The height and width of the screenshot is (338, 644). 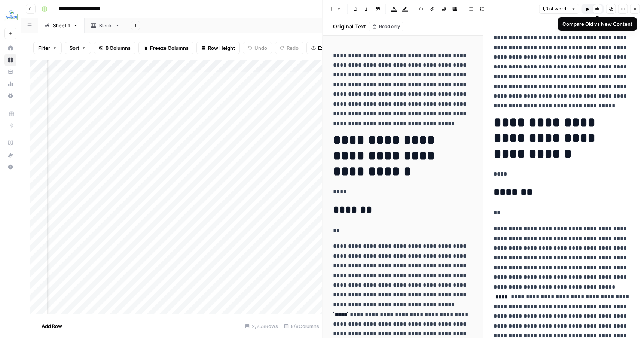 What do you see at coordinates (62, 25) in the screenshot?
I see `div: Sheet 1` at bounding box center [62, 25].